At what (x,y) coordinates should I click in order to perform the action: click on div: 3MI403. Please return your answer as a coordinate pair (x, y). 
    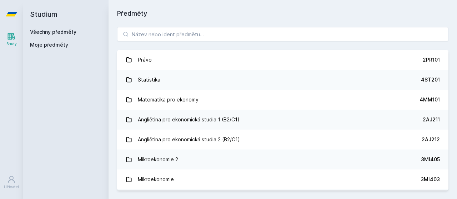
    Looking at the image, I should click on (430, 180).